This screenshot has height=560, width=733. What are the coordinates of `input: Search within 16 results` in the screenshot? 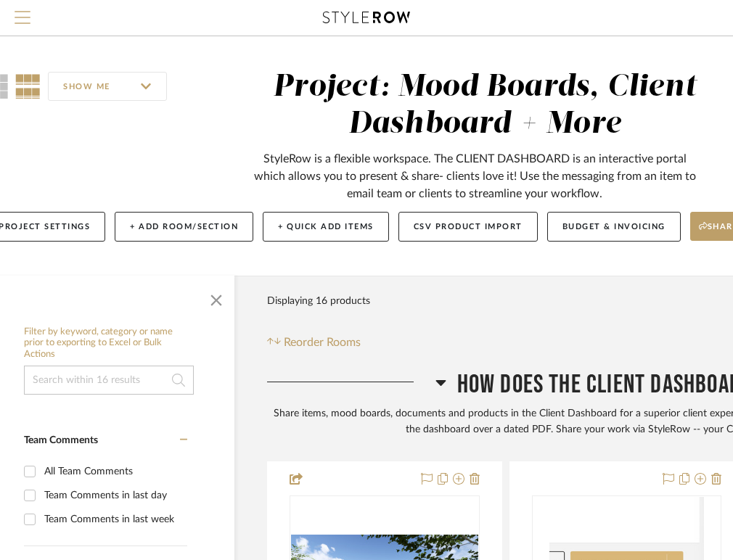 It's located at (109, 380).